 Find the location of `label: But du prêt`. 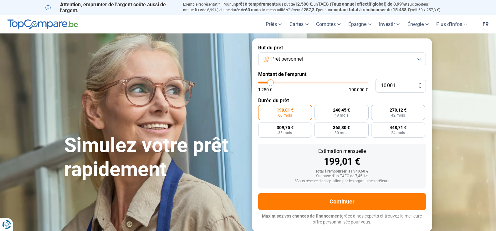

label: But du prêt is located at coordinates (342, 48).